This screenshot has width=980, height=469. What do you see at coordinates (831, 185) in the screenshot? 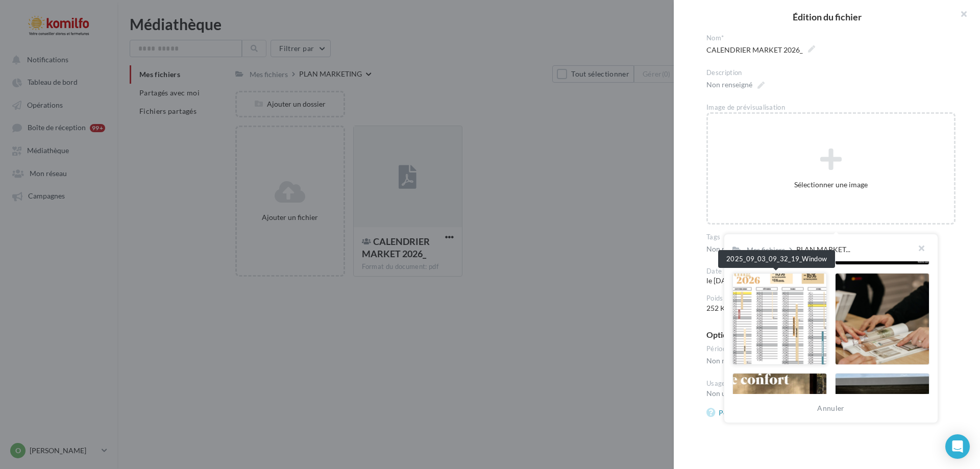
I see `div: Sélectionner une image` at bounding box center [831, 185].